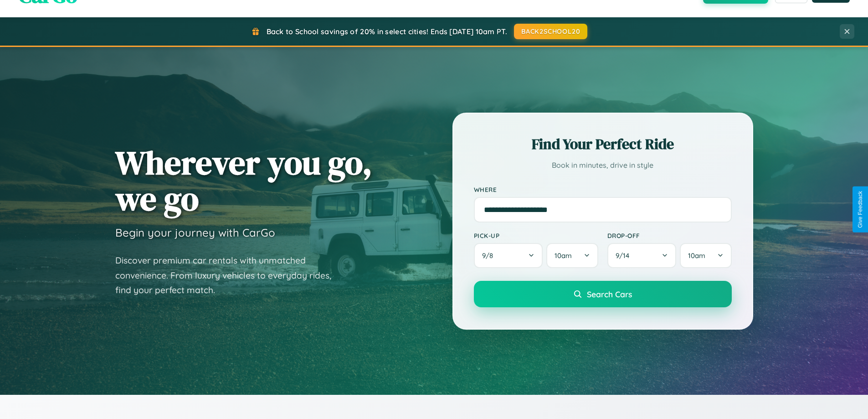 The image size is (868, 419). Describe the element at coordinates (509, 255) in the screenshot. I see `button: 9/8` at that location.